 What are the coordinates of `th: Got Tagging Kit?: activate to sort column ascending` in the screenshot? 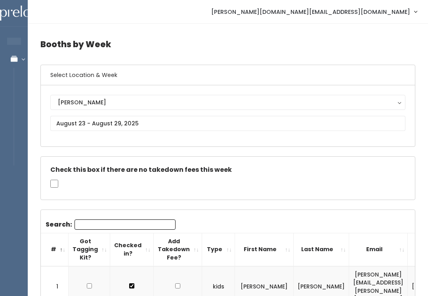 It's located at (89, 249).